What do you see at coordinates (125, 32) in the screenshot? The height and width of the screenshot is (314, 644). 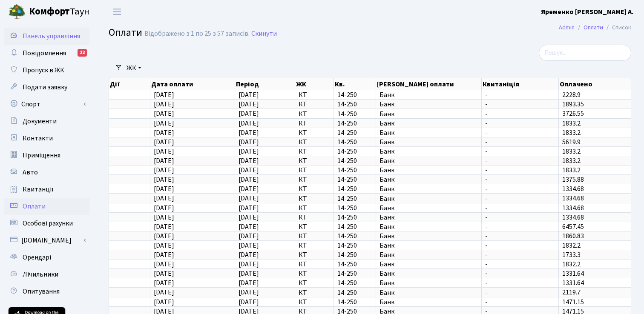 I see `span: Оплати` at bounding box center [125, 32].